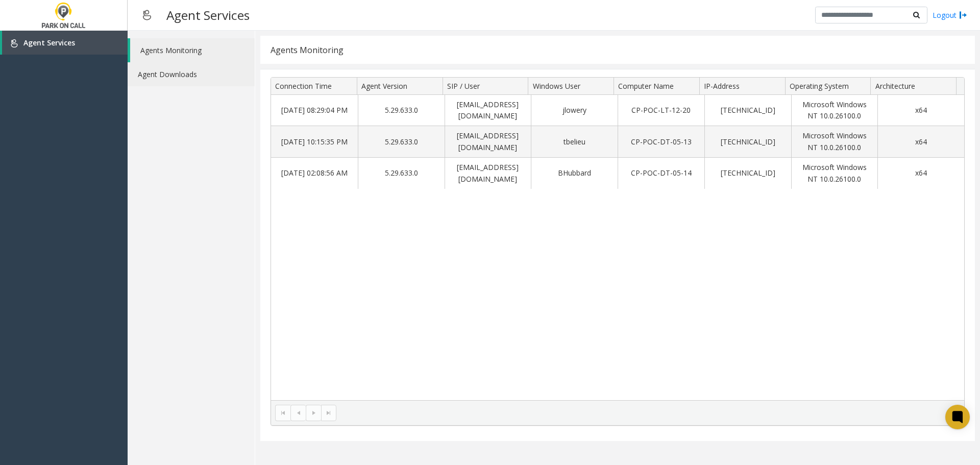 This screenshot has height=465, width=980. I want to click on td: BHubbard, so click(574, 173).